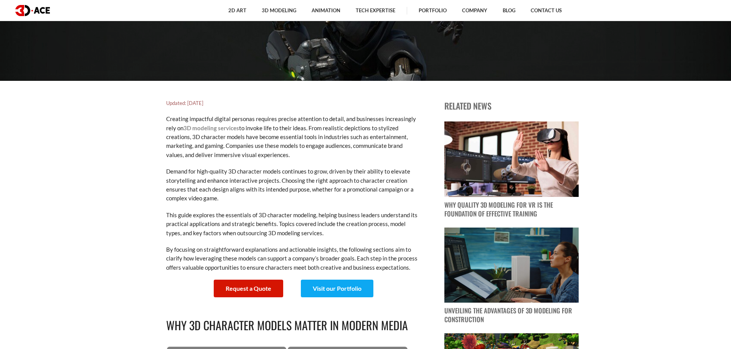  I want to click on p: By focusing on straightforward explanations and actionable insights, the following sections aim t..., so click(293, 259).